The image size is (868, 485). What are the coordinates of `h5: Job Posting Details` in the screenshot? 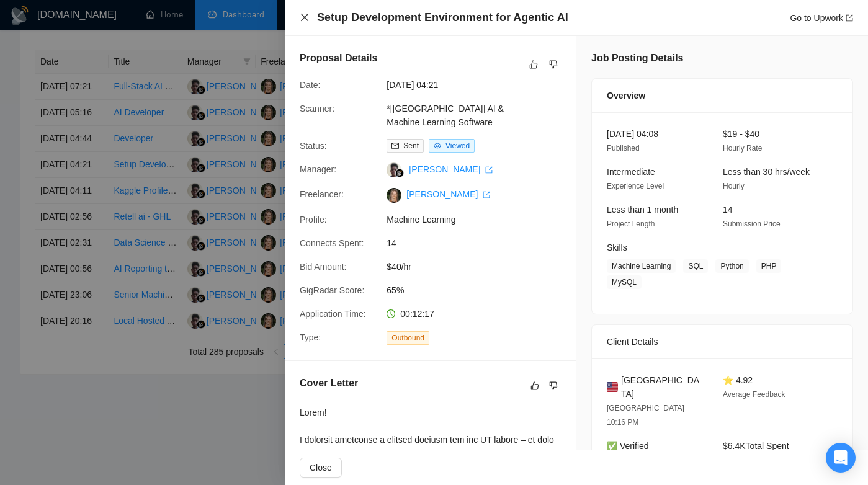 It's located at (637, 59).